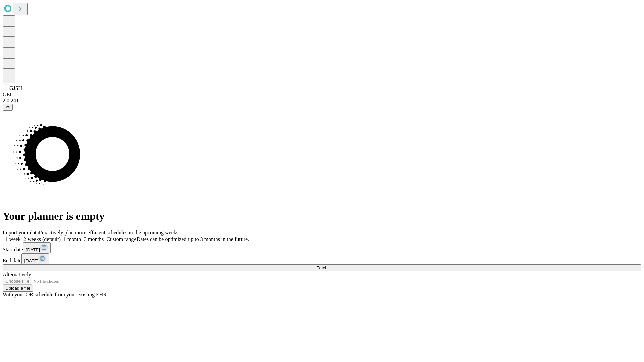 This screenshot has width=644, height=362. Describe the element at coordinates (322, 268) in the screenshot. I see `span: Fetch` at that location.